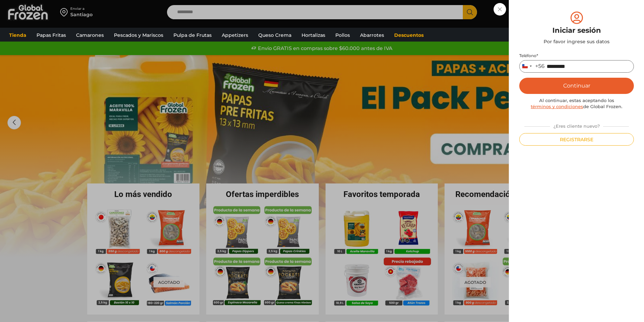 Image resolution: width=644 pixels, height=322 pixels. Describe the element at coordinates (139, 35) in the screenshot. I see `a: Pescados y Mariscos` at that location.